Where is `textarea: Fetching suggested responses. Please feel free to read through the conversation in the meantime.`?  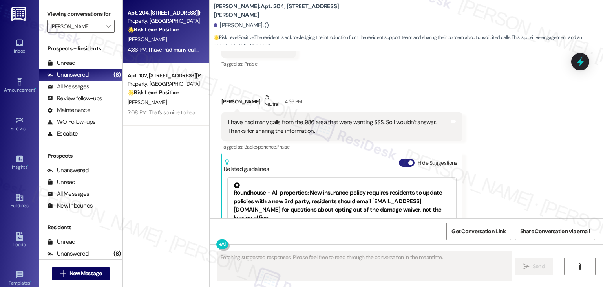
textarea: Fetching suggested responses. Please feel free to read through the conversation in the meantime. is located at coordinates (364, 266).